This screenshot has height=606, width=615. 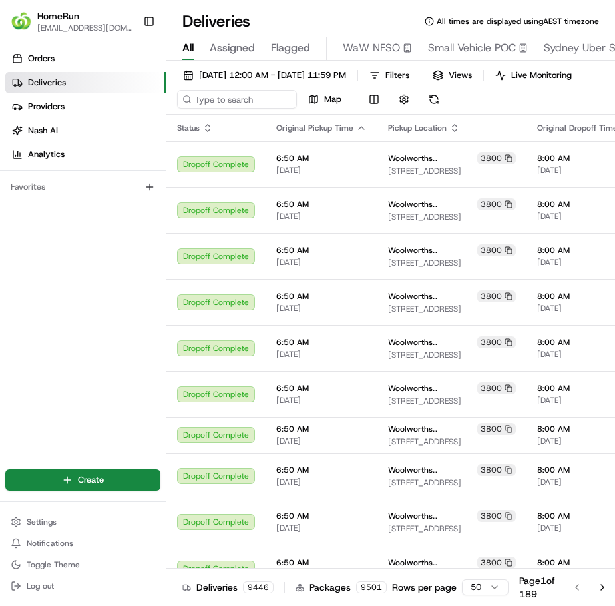 I want to click on button: HomeRun, so click(x=58, y=16).